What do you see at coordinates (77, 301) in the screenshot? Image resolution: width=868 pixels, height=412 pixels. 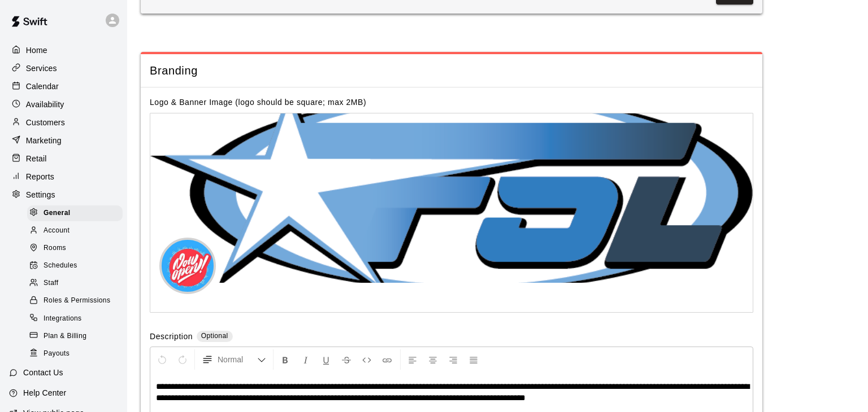 I see `a: Roles & Permissions` at bounding box center [77, 301].